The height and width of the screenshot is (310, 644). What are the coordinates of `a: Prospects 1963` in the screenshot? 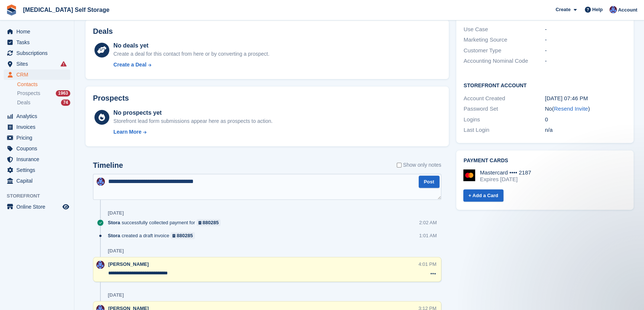 It's located at (44, 93).